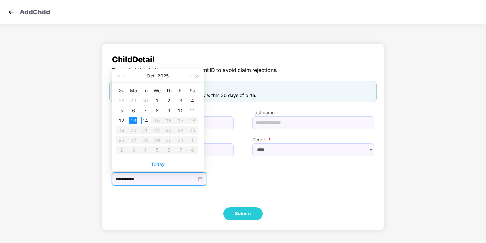  Describe the element at coordinates (157, 91) in the screenshot. I see `th: We` at that location.